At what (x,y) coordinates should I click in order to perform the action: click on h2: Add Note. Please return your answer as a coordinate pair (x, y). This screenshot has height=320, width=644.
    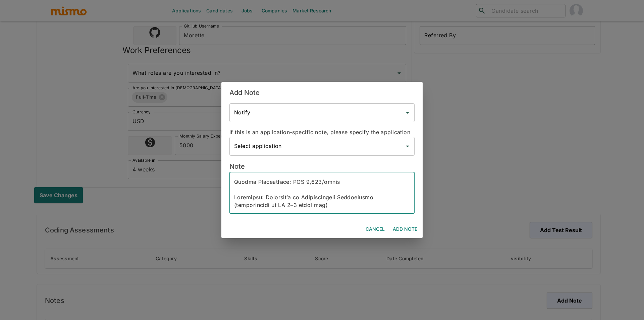
    Looking at the image, I should click on (322, 93).